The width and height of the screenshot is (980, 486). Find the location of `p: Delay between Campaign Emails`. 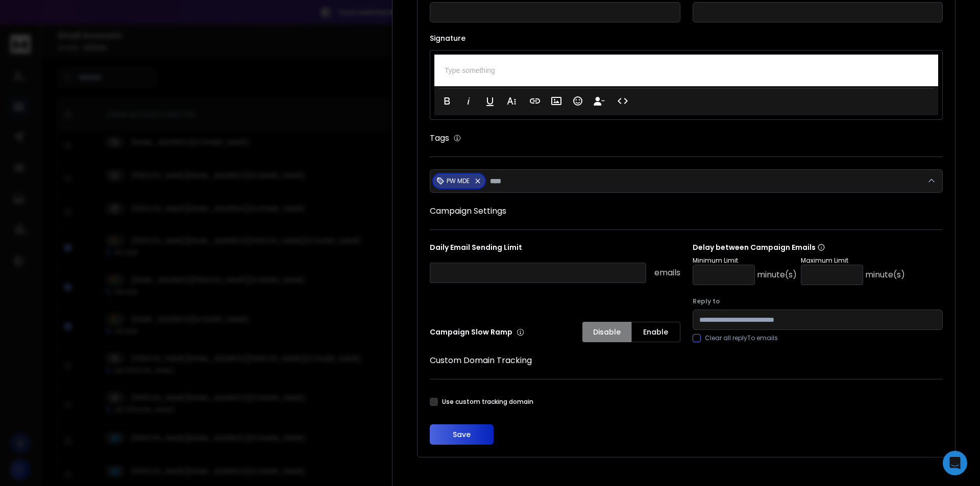

p: Delay between Campaign Emails is located at coordinates (799, 247).